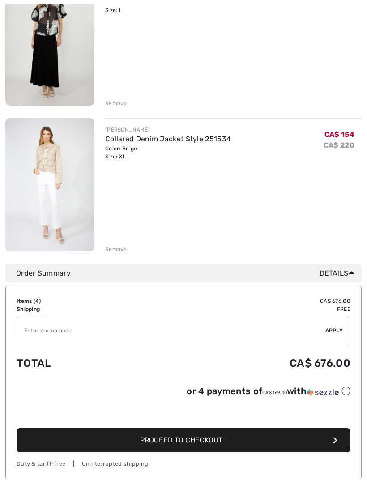 The height and width of the screenshot is (480, 367). Describe the element at coordinates (77, 363) in the screenshot. I see `td: Total` at that location.